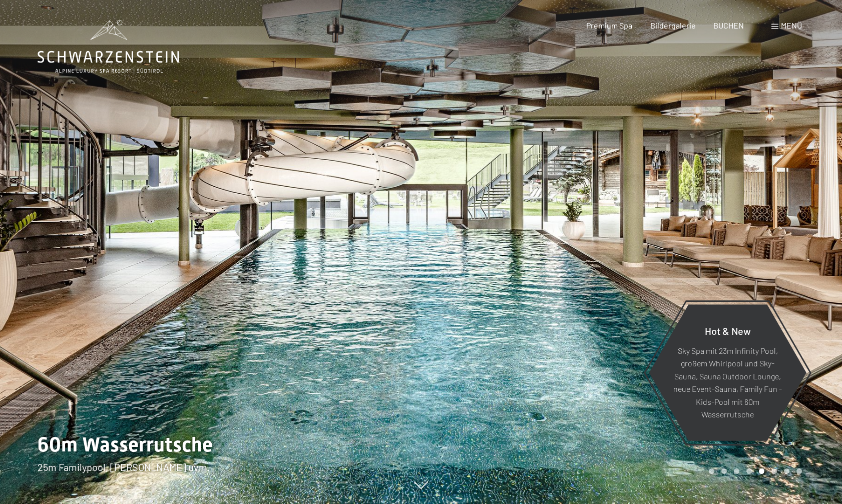 The image size is (842, 504). I want to click on span: Bildergalerie, so click(673, 25).